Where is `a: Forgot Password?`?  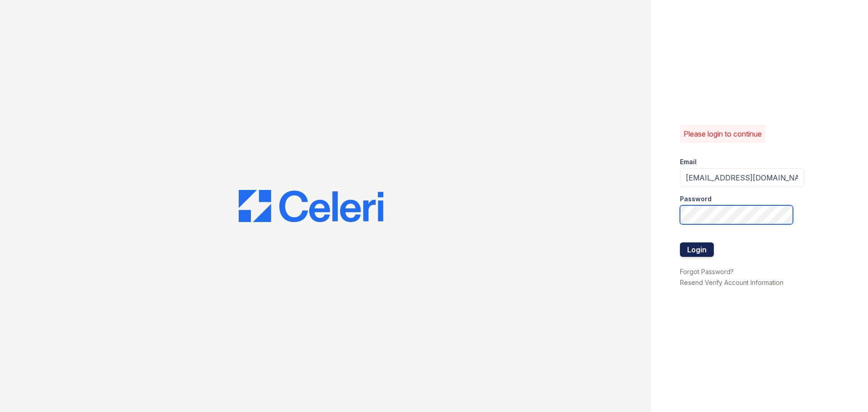
a: Forgot Password? is located at coordinates (707, 271).